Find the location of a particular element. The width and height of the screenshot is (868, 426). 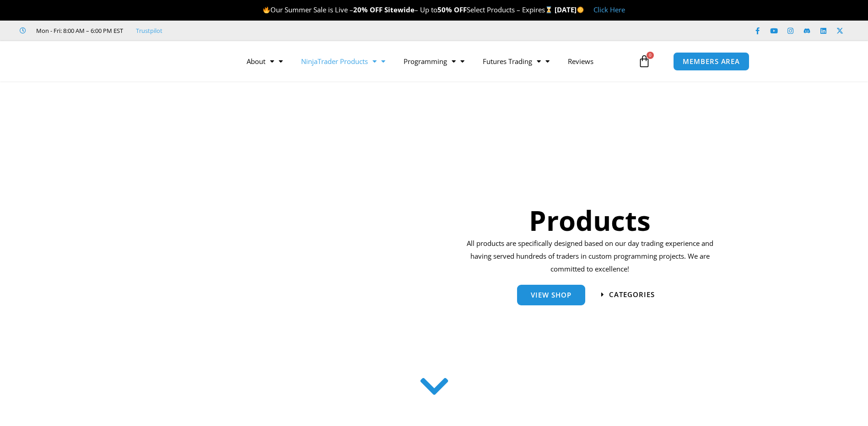

img: LogoAI | Affordable Indicators – NinjaTrader is located at coordinates (155, 61).